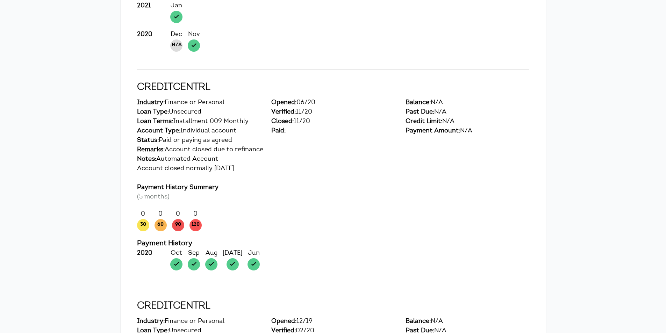 Image resolution: width=666 pixels, height=333 pixels. I want to click on span: Paid:, so click(278, 131).